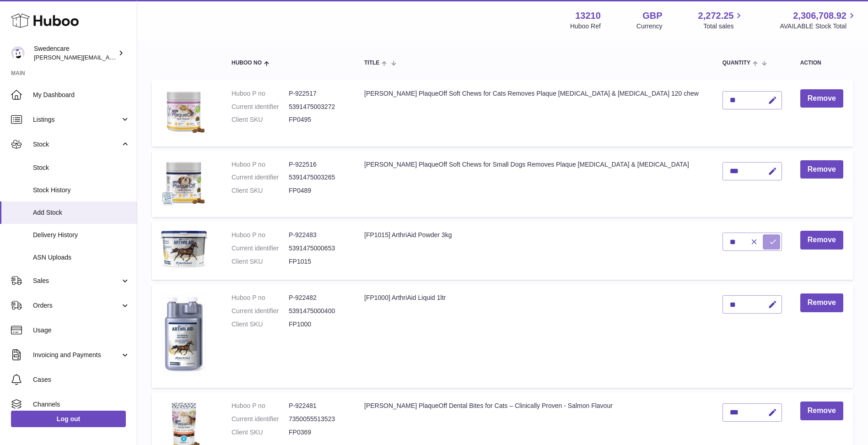  I want to click on div: Action, so click(822, 63).